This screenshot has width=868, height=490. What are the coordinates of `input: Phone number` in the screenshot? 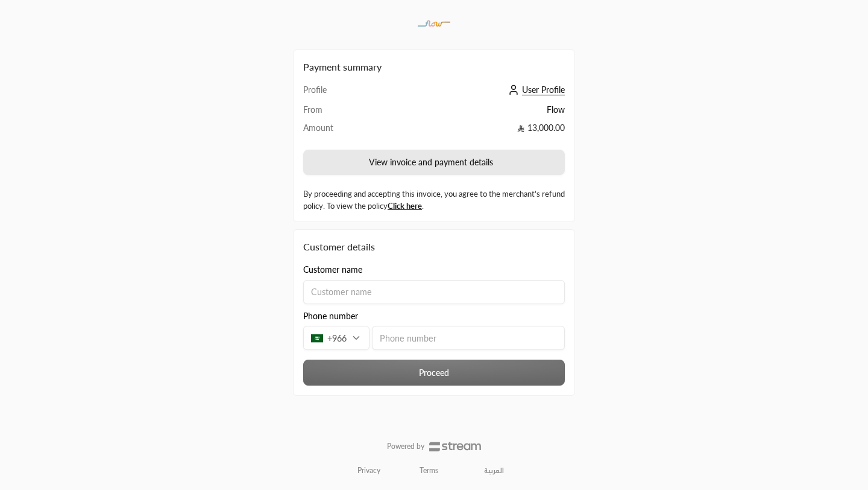 It's located at (468, 338).